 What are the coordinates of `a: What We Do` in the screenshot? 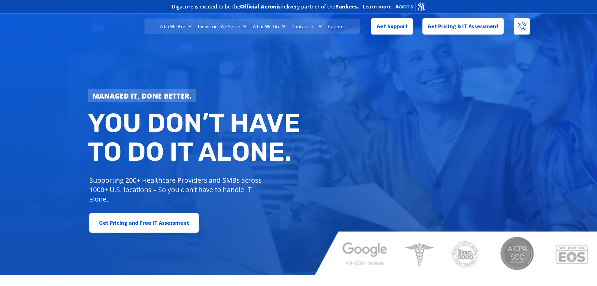 It's located at (269, 26).